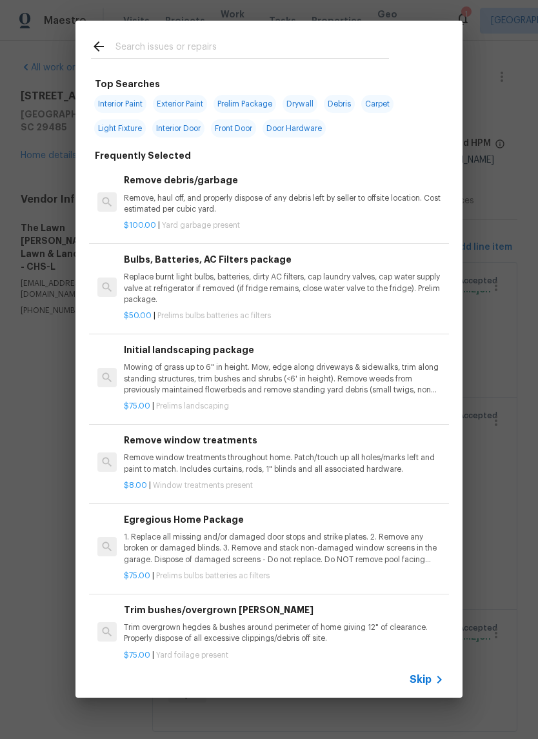 This screenshot has height=739, width=538. I want to click on span: $100.00, so click(140, 225).